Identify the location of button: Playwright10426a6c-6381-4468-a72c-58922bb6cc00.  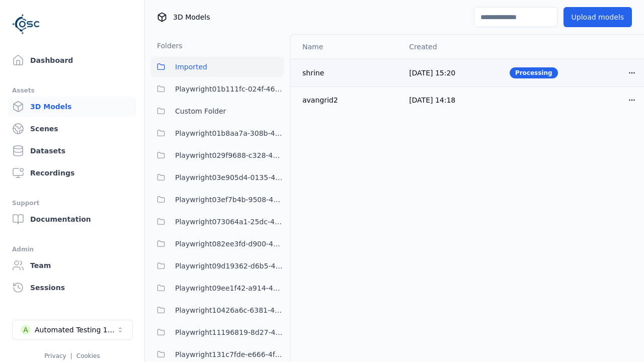
(218, 310).